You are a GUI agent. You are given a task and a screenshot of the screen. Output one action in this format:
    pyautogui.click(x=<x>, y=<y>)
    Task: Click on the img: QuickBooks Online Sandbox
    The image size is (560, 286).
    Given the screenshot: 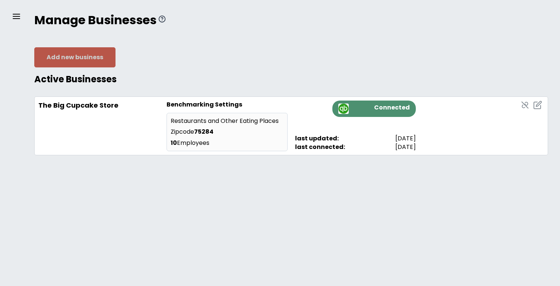 What is the action you would take?
    pyautogui.click(x=344, y=109)
    